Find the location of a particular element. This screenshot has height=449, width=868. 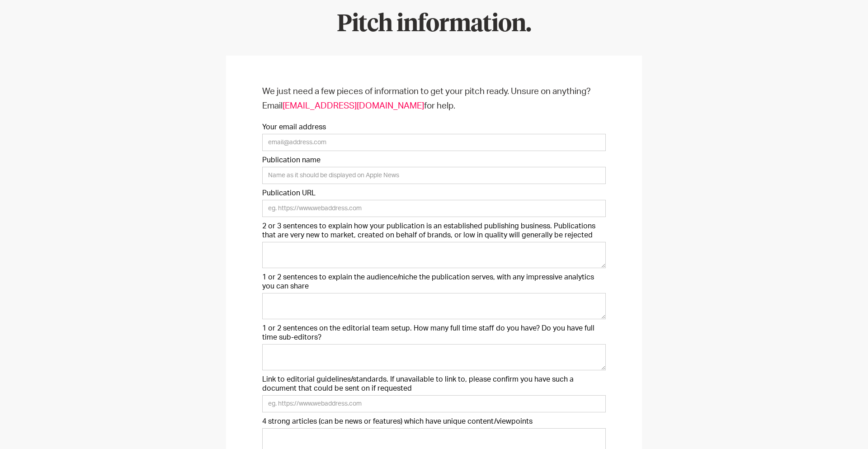

label: Your email address is located at coordinates (434, 127).